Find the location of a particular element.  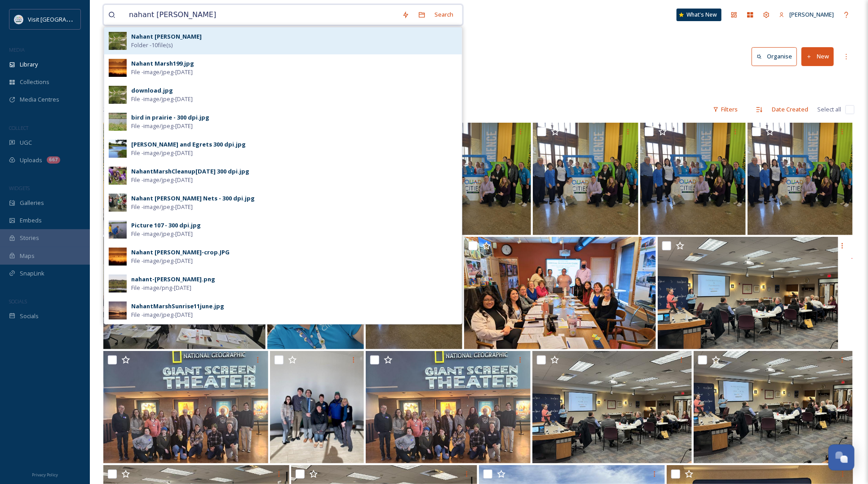

img: 340eb989-66bf-4a44-a67c-fe5586c4ae15.jpg is located at coordinates (118, 229).